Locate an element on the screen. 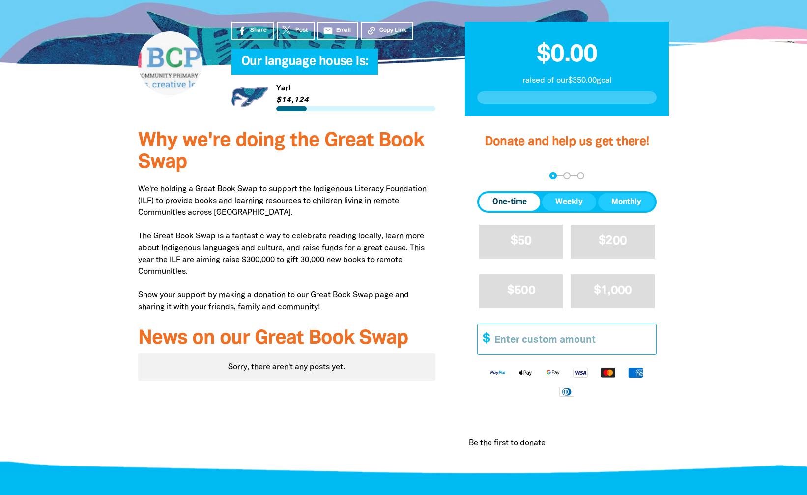 This screenshot has width=807, height=495. button: $1,000 is located at coordinates (612, 291).